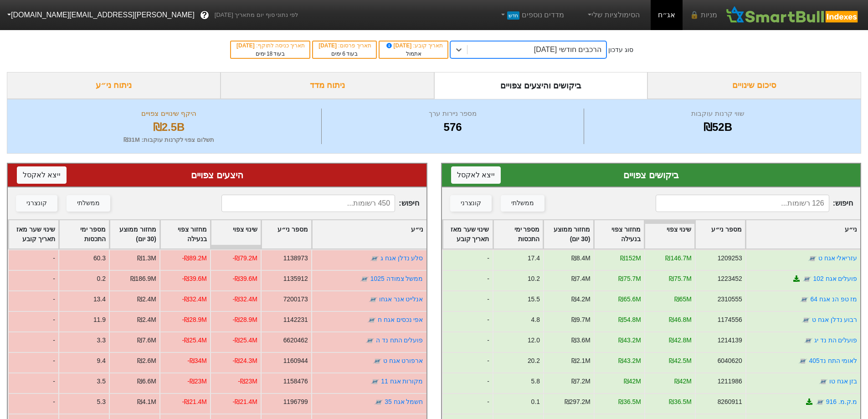 The height and width of the screenshot is (419, 868). What do you see at coordinates (245, 361) in the screenshot?
I see `div: -₪24.3M` at bounding box center [245, 361].